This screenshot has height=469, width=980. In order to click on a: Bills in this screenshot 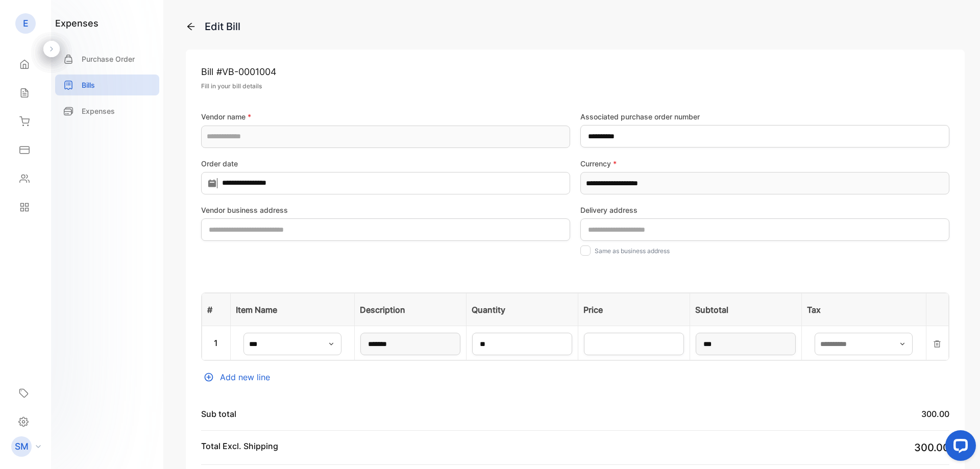, I will do `click(107, 85)`.